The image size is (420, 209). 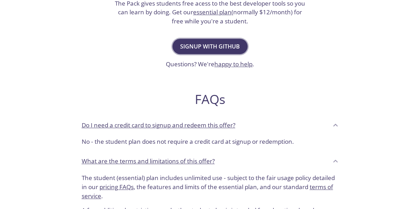 I want to click on a: terms of service, so click(x=207, y=191).